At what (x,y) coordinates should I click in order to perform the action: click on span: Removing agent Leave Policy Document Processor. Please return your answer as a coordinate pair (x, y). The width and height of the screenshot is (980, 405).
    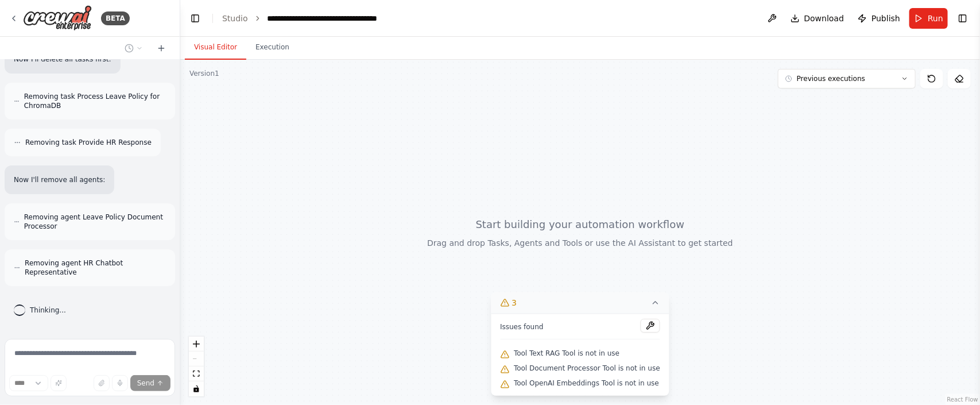
    Looking at the image, I should click on (95, 222).